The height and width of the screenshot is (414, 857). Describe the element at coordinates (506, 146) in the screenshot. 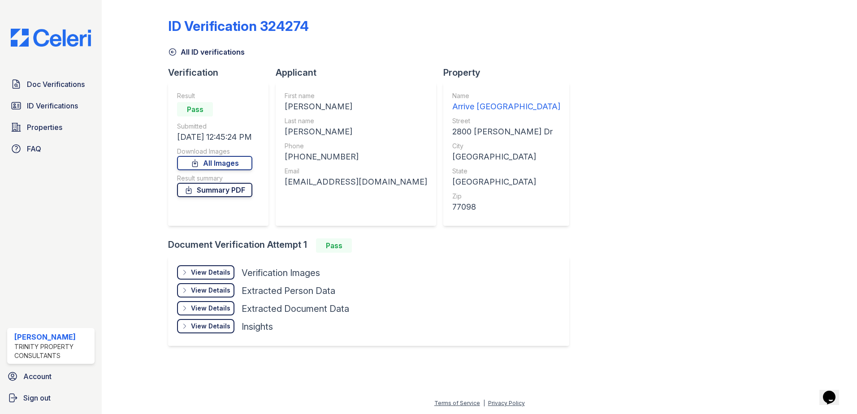

I see `div: City` at that location.